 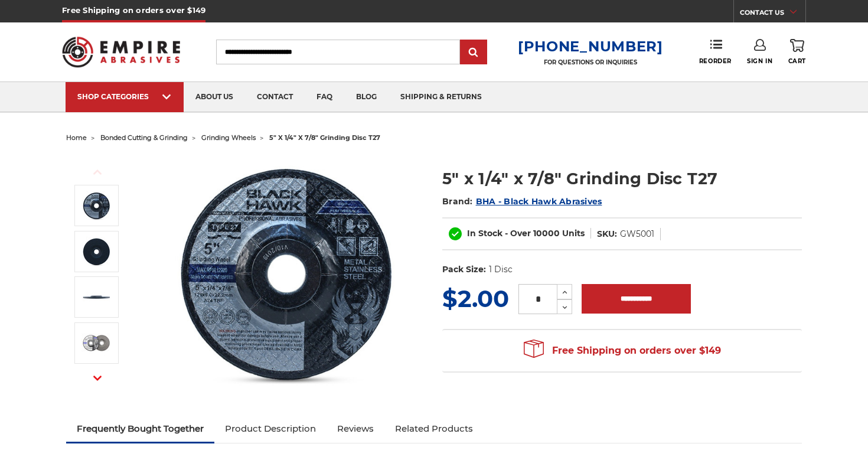 I want to click on h1: 5" x 1/4" x 7/8" Grinding Disc T27, so click(x=622, y=178).